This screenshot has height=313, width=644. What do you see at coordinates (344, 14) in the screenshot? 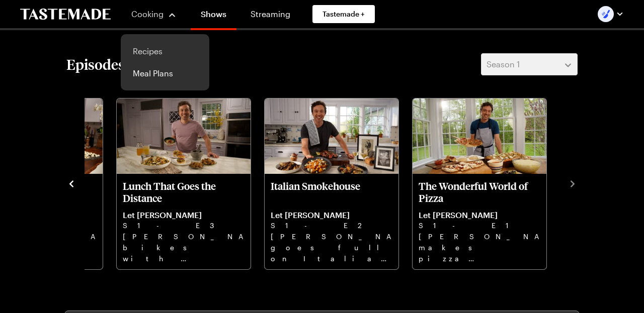
I see `span: Tastemade +` at bounding box center [344, 14].